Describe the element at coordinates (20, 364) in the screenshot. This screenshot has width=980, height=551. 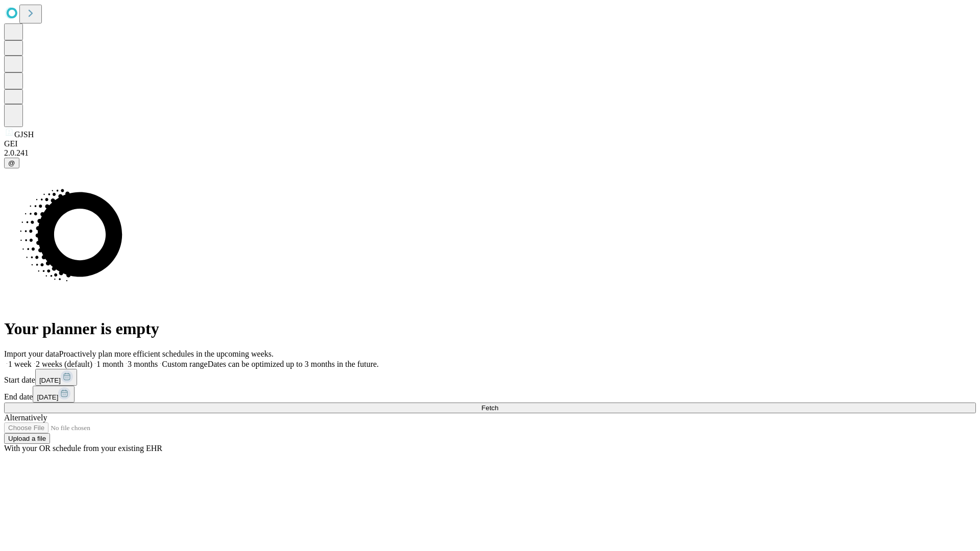
I see `span: 1 week` at that location.